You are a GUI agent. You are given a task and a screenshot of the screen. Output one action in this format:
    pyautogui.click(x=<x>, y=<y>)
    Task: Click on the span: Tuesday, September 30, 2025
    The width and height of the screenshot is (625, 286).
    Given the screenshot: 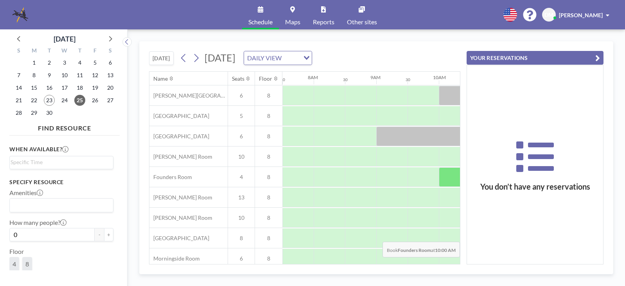 What is the action you would take?
    pyautogui.click(x=49, y=113)
    